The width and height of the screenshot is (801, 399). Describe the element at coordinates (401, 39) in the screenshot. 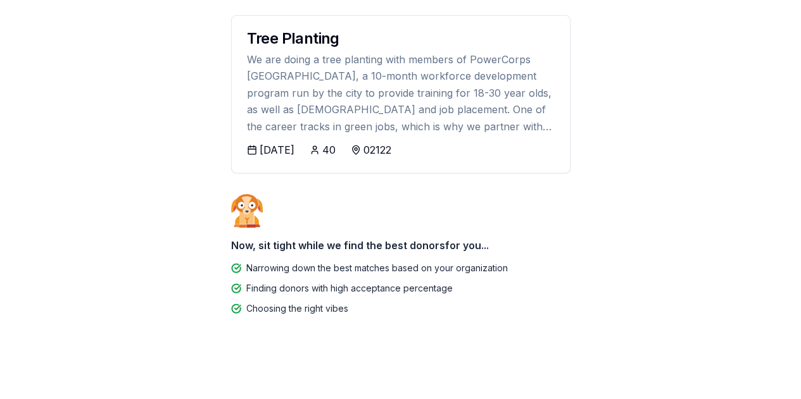

I see `div: Tree Planting` at that location.